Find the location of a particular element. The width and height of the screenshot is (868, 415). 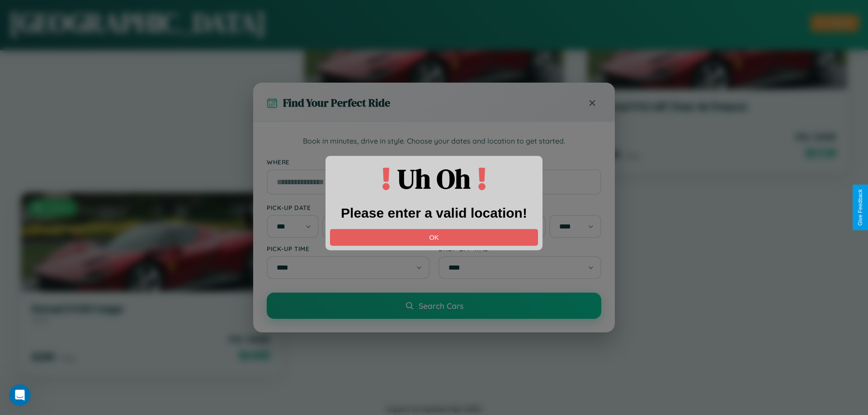

p: Book in minutes, drive in style. Choose your dates and location to get started. is located at coordinates (434, 141).